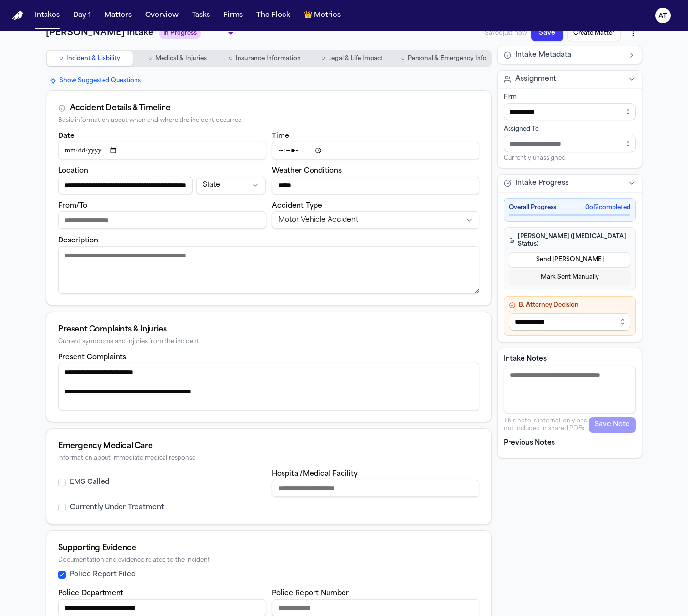 The height and width of the screenshot is (616, 688). What do you see at coordinates (444, 58) in the screenshot?
I see `button: Go to Personal & Emergency Info` at bounding box center [444, 58].